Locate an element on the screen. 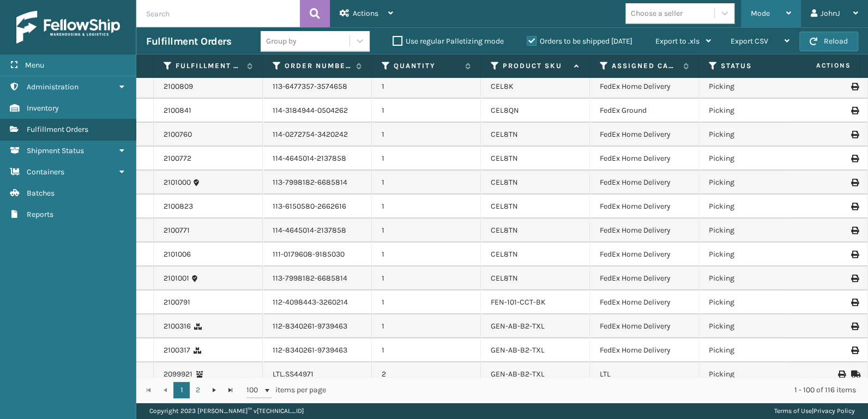 The image size is (868, 419). a: Terms of Use is located at coordinates (793, 411).